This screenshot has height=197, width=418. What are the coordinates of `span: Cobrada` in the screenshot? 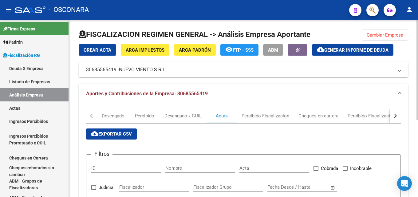 It's located at (329, 168).